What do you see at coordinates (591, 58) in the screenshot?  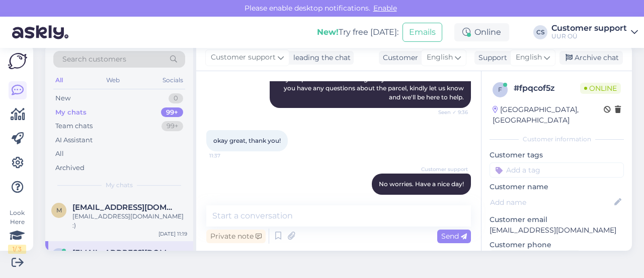 I see `div: Archive chat` at bounding box center [591, 58].